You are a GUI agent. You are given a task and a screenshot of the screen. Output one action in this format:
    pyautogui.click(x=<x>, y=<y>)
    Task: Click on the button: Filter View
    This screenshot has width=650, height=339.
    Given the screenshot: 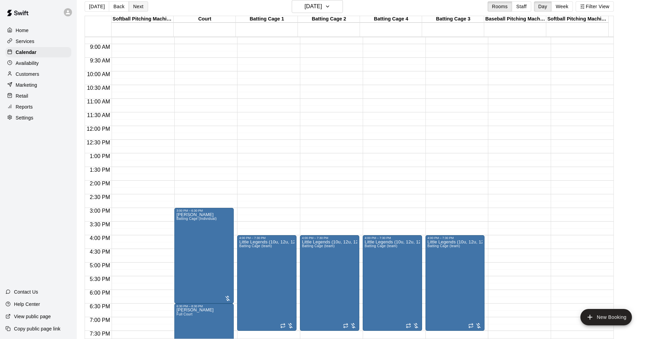 What is the action you would take?
    pyautogui.click(x=595, y=6)
    